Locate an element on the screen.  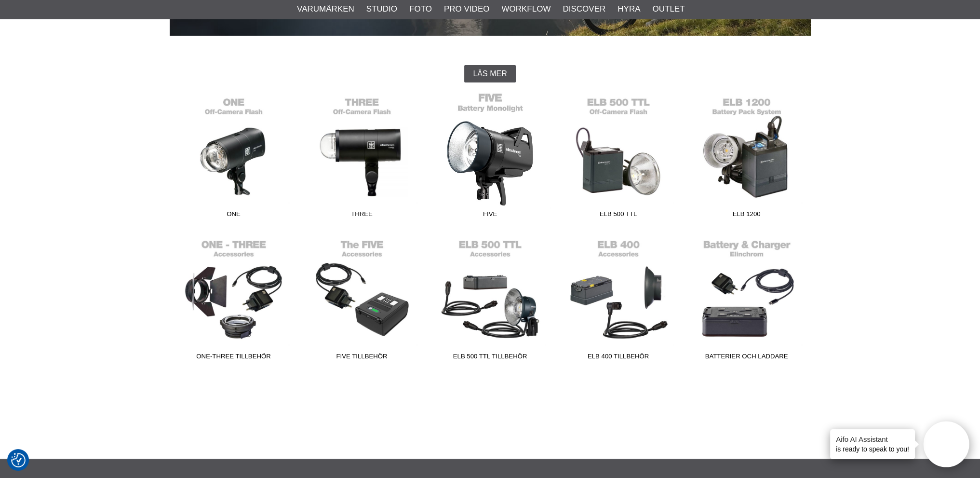
a: Workflow is located at coordinates (526, 9).